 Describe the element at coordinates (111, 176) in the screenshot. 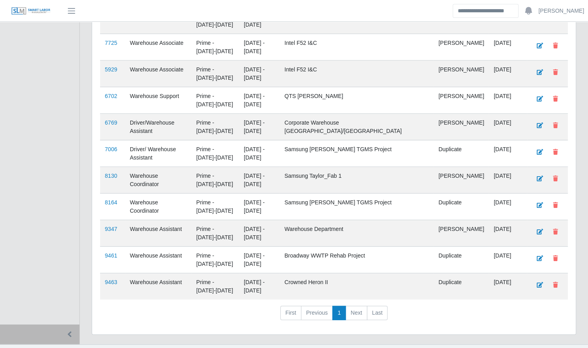

I see `a: 8130` at that location.